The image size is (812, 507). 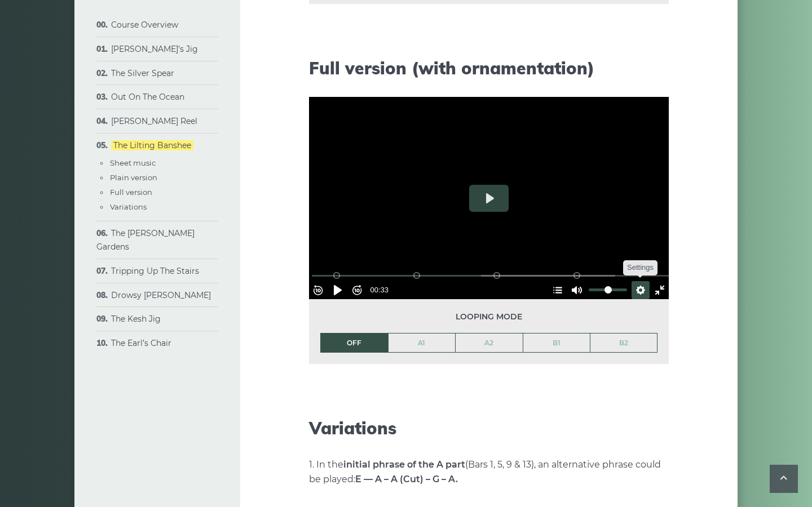 What do you see at coordinates (489, 68) in the screenshot?
I see `h2: Full version (with ornamentation)` at bounding box center [489, 68].